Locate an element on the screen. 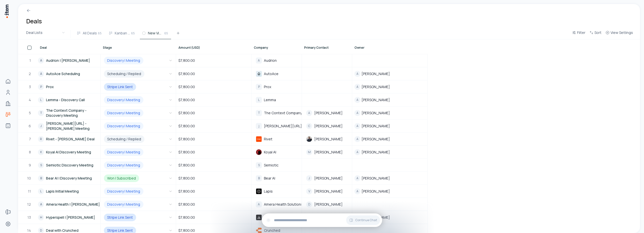 This screenshot has height=233, width=644. a: PProx is located at coordinates (69, 86).